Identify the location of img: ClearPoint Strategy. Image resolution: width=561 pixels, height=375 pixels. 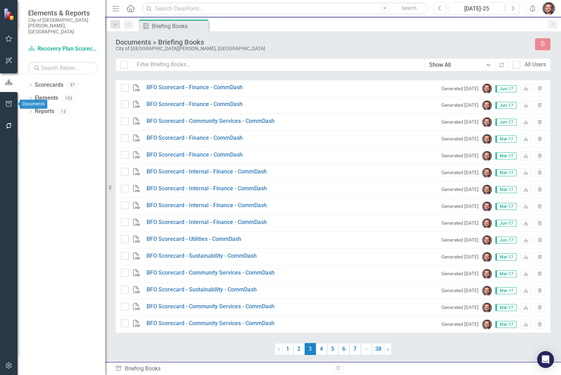
(9, 14).